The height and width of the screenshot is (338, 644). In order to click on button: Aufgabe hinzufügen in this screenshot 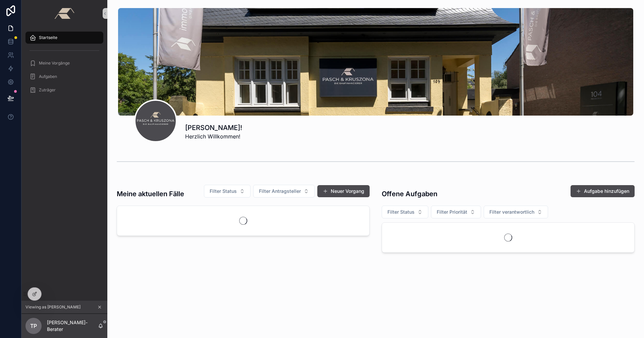, I will do `click(602, 191)`.